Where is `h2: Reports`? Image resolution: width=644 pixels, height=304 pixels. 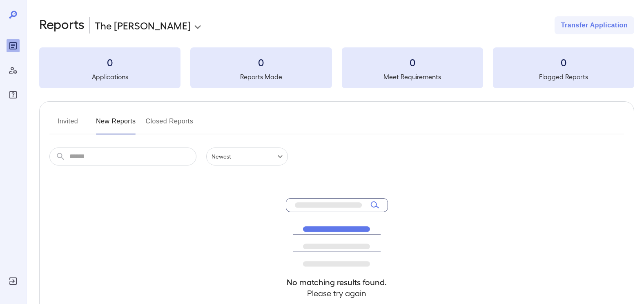 h2: Reports is located at coordinates (62, 25).